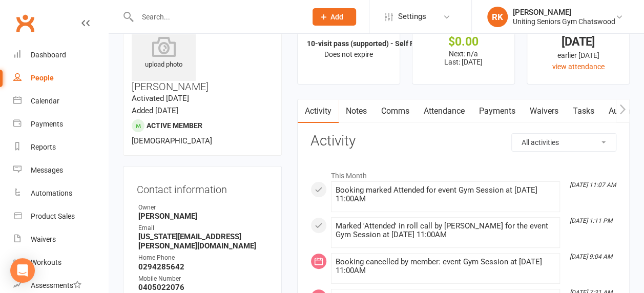 The height and width of the screenshot is (293, 644). What do you see at coordinates (583, 111) in the screenshot?
I see `a: Tasks` at bounding box center [583, 111].